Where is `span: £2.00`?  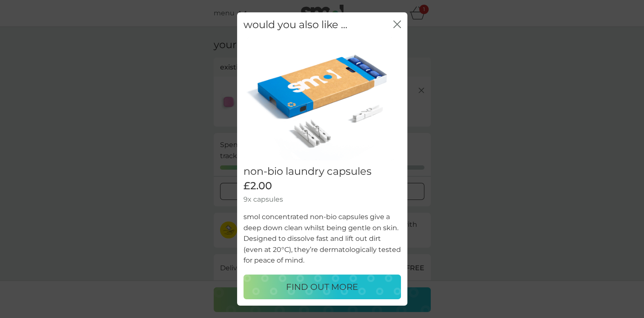 span: £2.00 is located at coordinates (258, 186).